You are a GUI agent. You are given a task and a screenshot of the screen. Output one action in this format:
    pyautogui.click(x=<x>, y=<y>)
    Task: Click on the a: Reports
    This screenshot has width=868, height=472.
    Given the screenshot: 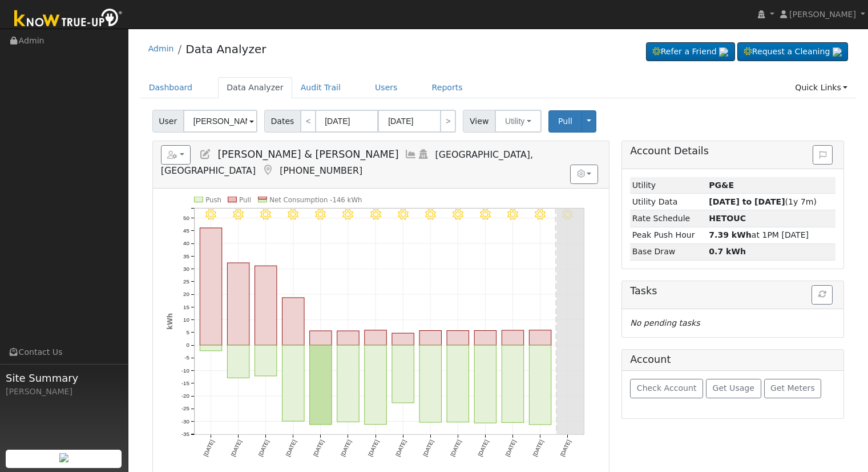 What is the action you would take?
    pyautogui.click(x=448, y=87)
    